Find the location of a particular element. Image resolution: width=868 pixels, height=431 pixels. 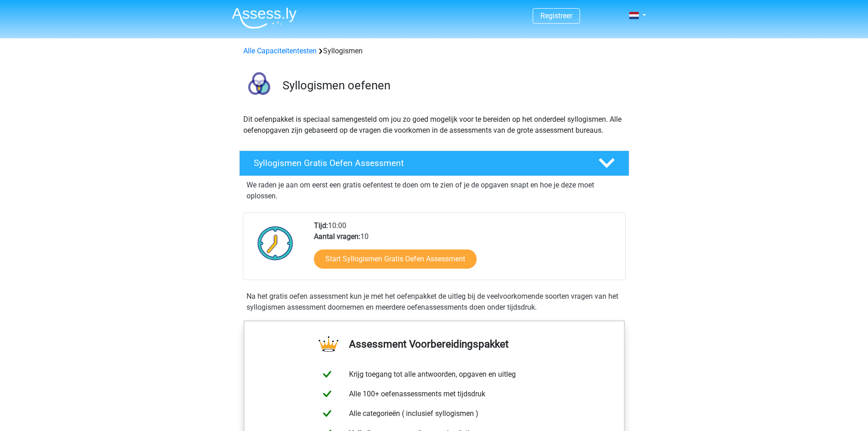

p: We raden je aan om eerst een gratis oefentest te doen om te zien of je de opgaven snapt en hoe je... is located at coordinates (434, 190).